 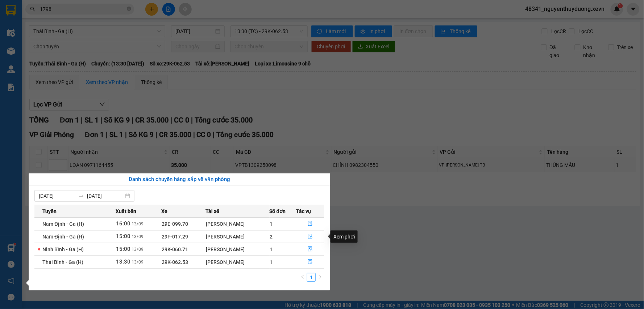 I want to click on span: 29F-017.29, so click(x=175, y=236).